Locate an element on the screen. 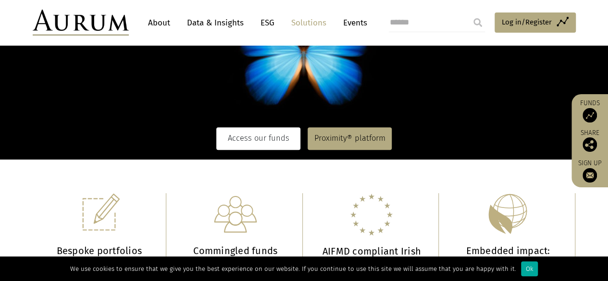 The width and height of the screenshot is (608, 281). img: Access Funds is located at coordinates (590, 115).